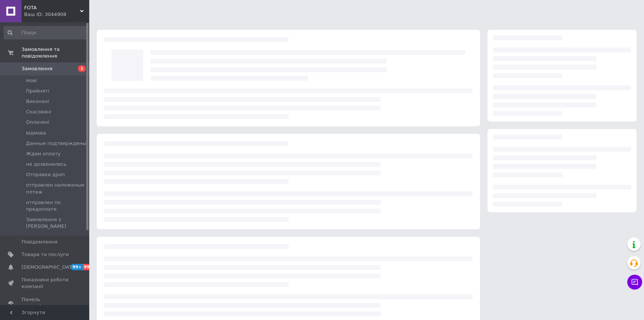 The image size is (644, 320). What do you see at coordinates (46, 174) in the screenshot?
I see `span: Отправки дроп` at bounding box center [46, 174].